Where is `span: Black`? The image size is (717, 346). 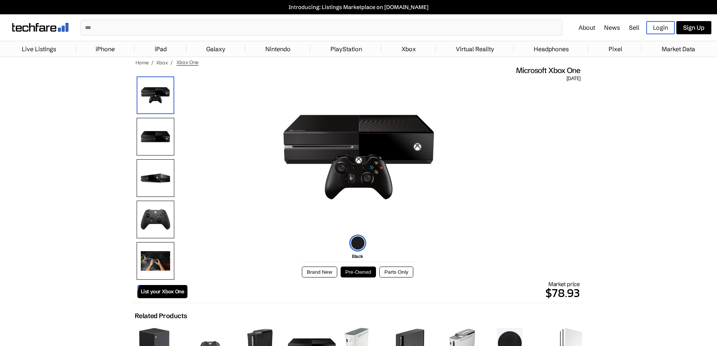
span: Black is located at coordinates (357, 256).